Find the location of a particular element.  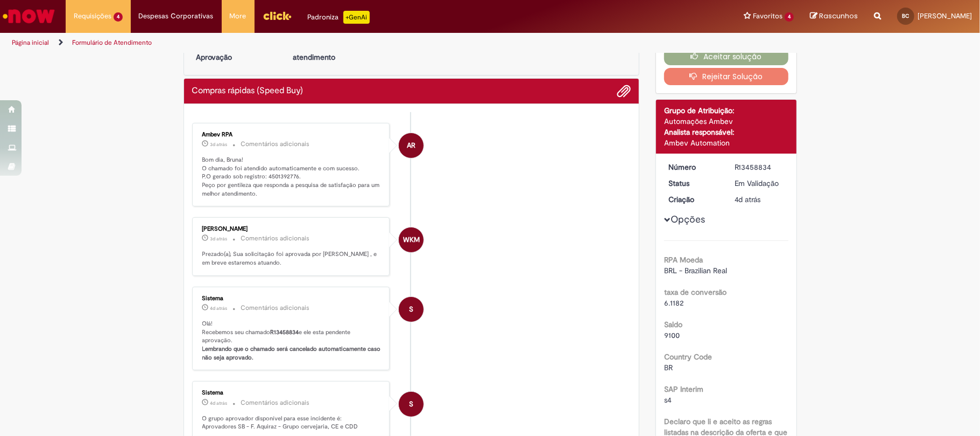

div: Em Validação is located at coordinates (759, 184).